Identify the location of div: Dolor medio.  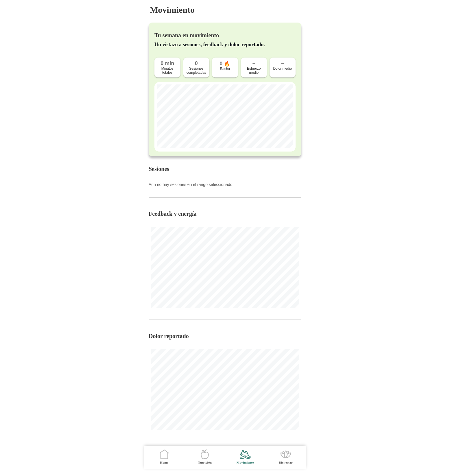
(282, 69).